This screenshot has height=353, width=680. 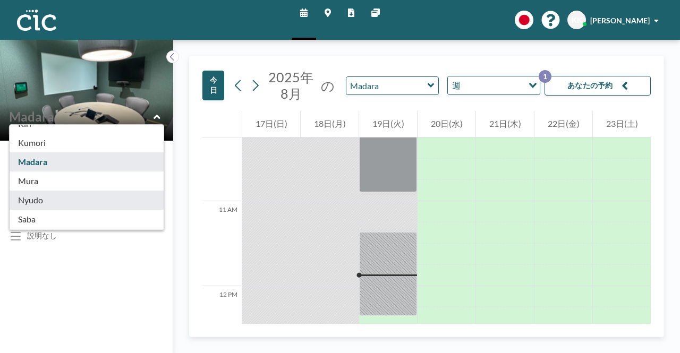 What do you see at coordinates (545, 76) in the screenshot?
I see `p: 1` at bounding box center [545, 76].